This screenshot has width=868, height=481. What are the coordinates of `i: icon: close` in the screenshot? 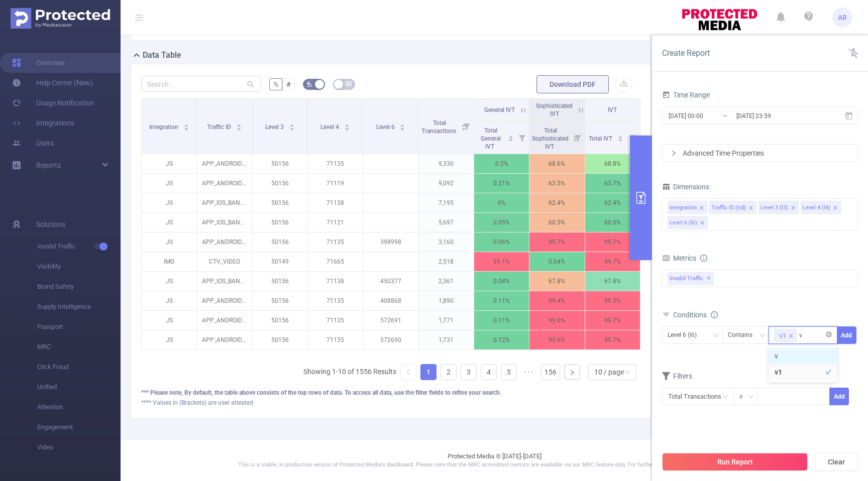 It's located at (702, 223).